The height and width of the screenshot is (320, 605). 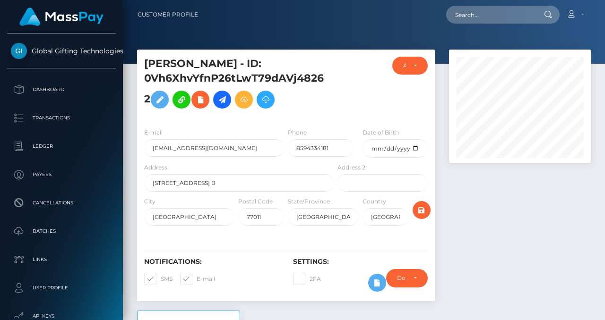 What do you see at coordinates (19, 51) in the screenshot?
I see `img: Global Gifting Technologies Inc` at bounding box center [19, 51].